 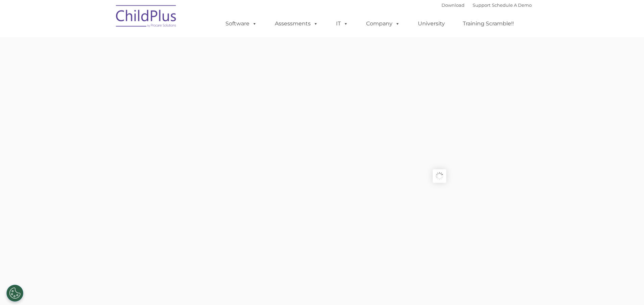 I want to click on a: Software, so click(x=241, y=24).